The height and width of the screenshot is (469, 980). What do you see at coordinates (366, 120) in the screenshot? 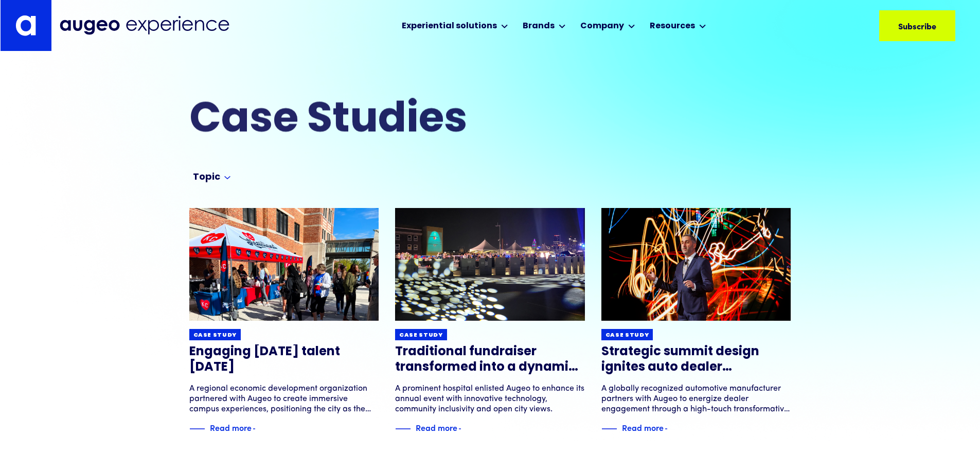
I see `h2: Case Studies` at bounding box center [366, 120].